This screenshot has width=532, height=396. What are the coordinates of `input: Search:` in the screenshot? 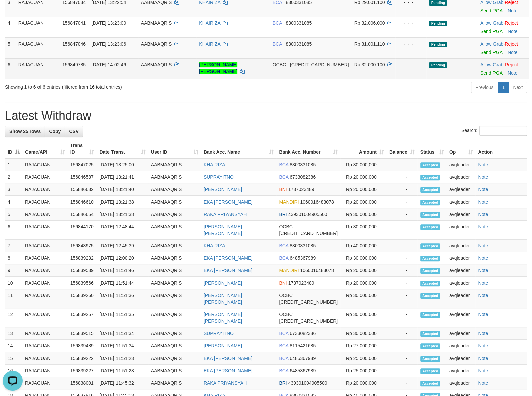 It's located at (503, 130).